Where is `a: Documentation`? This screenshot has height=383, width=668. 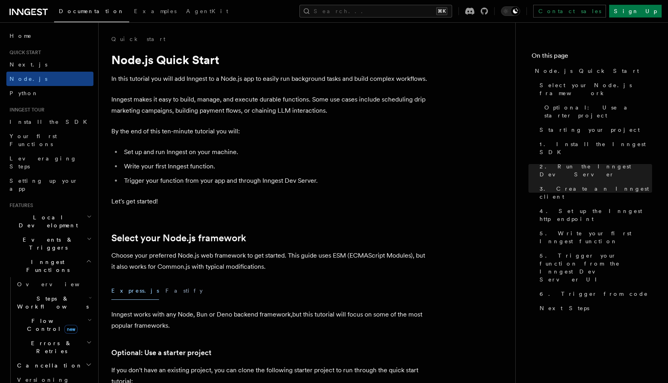
a: Documentation is located at coordinates (91, 12).